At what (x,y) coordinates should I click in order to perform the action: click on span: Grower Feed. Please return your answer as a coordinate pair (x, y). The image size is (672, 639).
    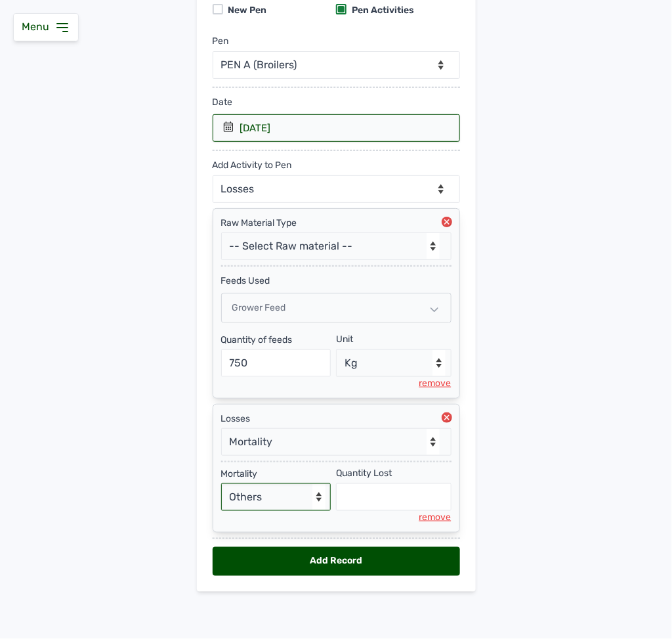
    Looking at the image, I should click on (259, 307).